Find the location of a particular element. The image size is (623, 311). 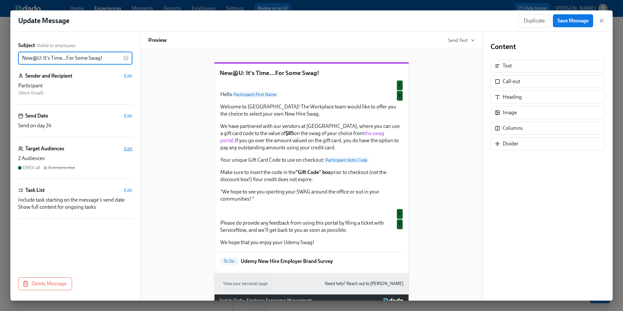

div: Task ListEditInclude task starting on the message's send dateShow full content for ongoing tasks is located at coordinates (75, 202).